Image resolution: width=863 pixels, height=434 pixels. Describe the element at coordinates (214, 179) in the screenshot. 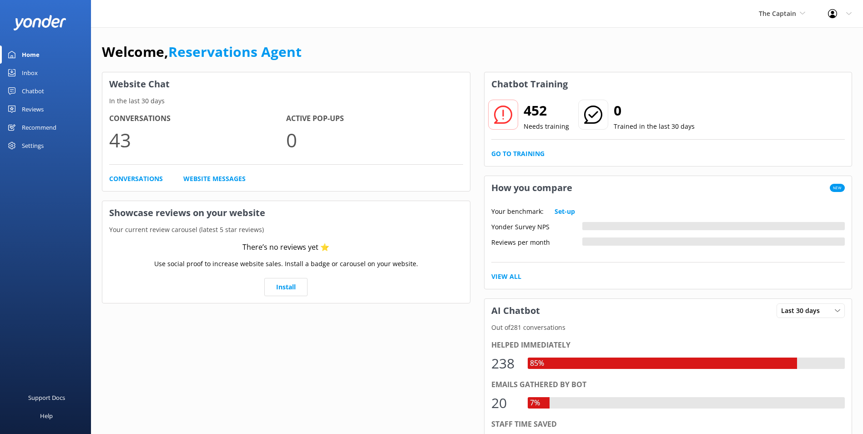

I see `a: Website Messages` at that location.